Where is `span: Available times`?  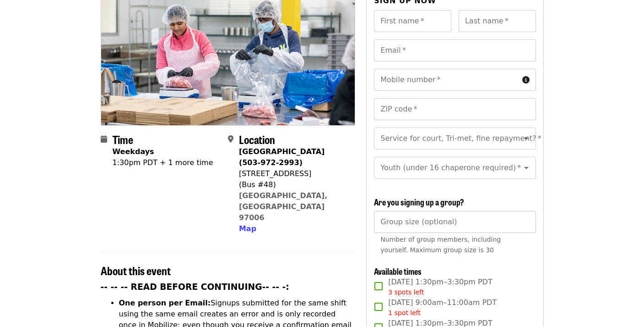
span: Available times is located at coordinates (398, 271).